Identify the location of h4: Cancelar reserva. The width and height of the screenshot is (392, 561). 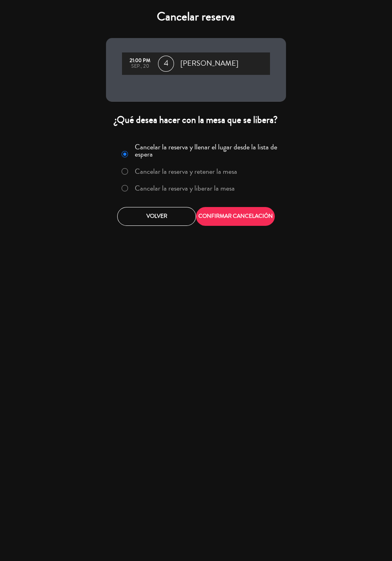
(196, 17).